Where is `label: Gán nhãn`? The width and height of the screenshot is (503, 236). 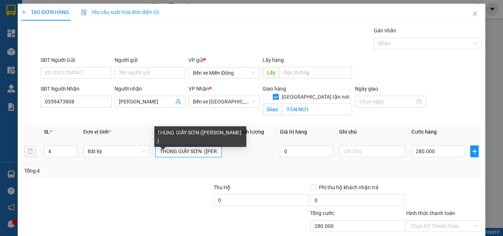
label: Gán nhãn is located at coordinates (385, 31).